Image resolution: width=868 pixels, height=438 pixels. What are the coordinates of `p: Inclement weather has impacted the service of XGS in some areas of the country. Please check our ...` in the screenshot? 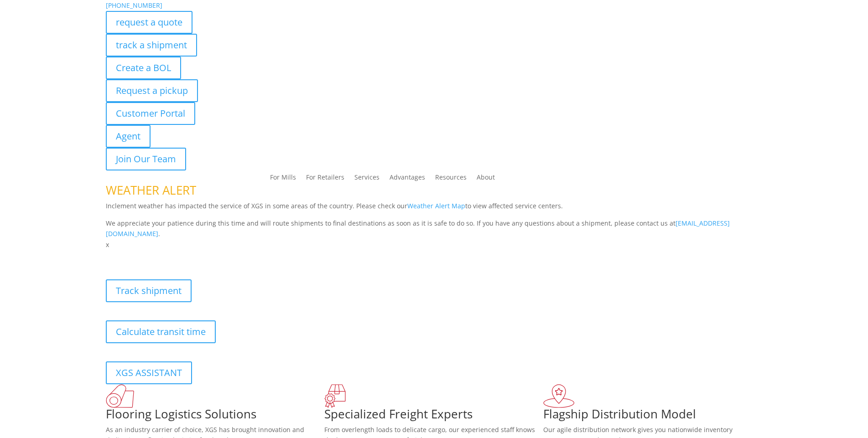 It's located at (434, 209).